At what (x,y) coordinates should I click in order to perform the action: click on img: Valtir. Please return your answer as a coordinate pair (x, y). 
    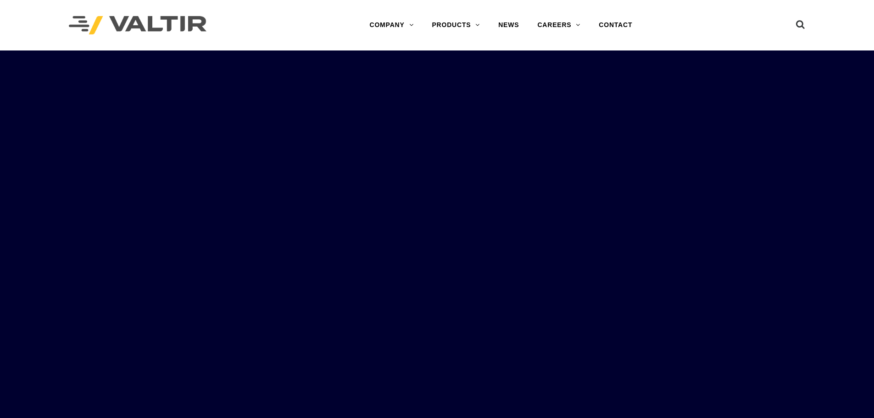
    Looking at the image, I should click on (138, 25).